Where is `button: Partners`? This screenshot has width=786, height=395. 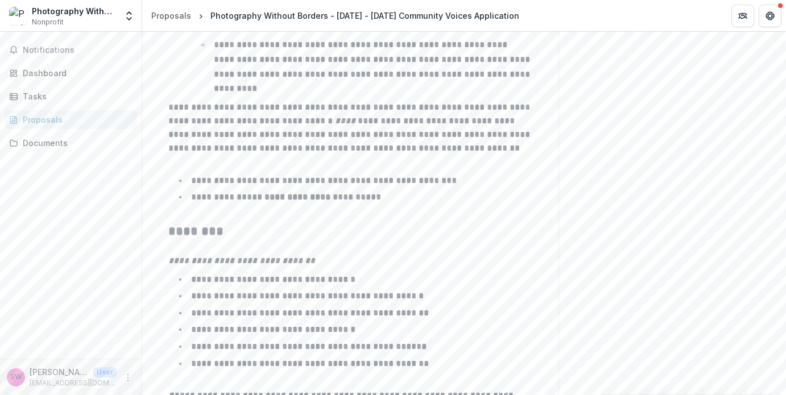 button: Partners is located at coordinates (743, 16).